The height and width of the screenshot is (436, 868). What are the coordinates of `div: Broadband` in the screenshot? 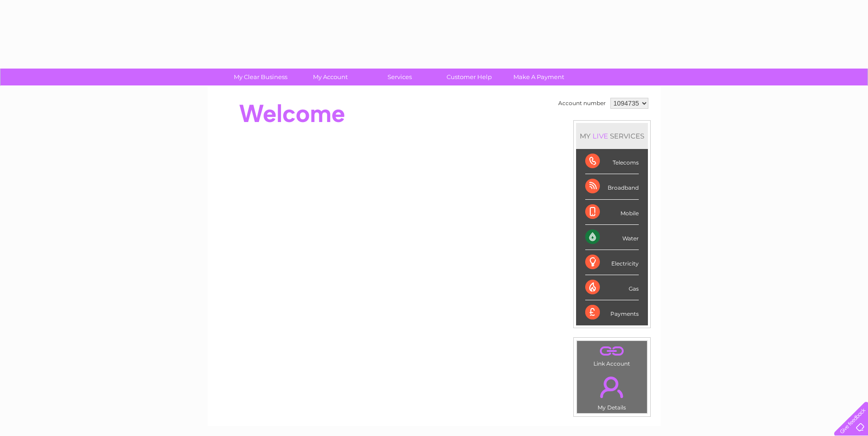 It's located at (612, 186).